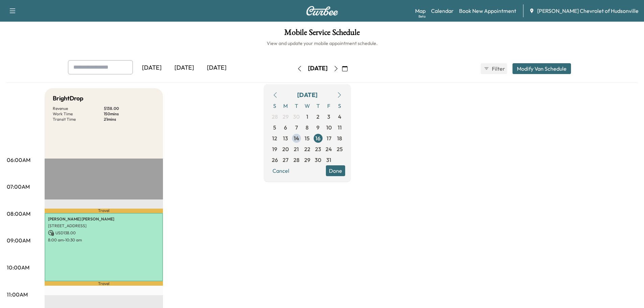  What do you see at coordinates (494, 69) in the screenshot?
I see `button: Filter` at bounding box center [494, 69].